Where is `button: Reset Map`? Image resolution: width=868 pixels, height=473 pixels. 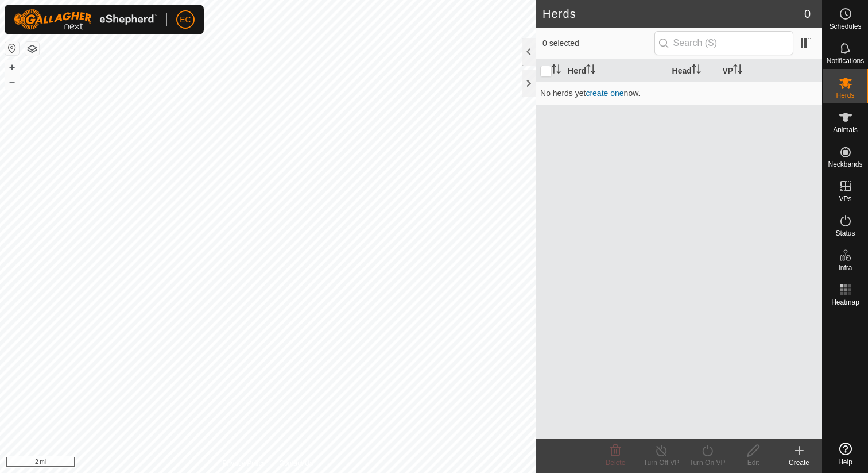
button: Reset Map is located at coordinates (12, 48).